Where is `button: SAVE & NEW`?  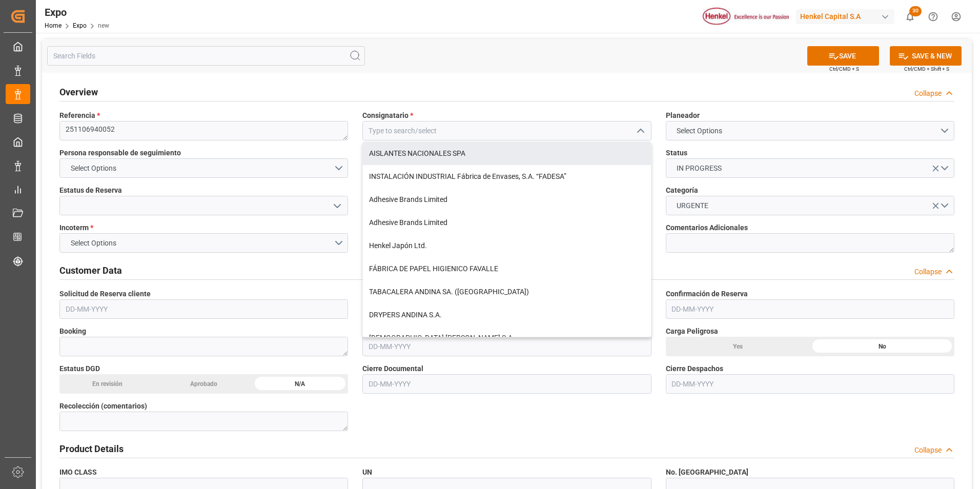
button: SAVE & NEW is located at coordinates (926, 56).